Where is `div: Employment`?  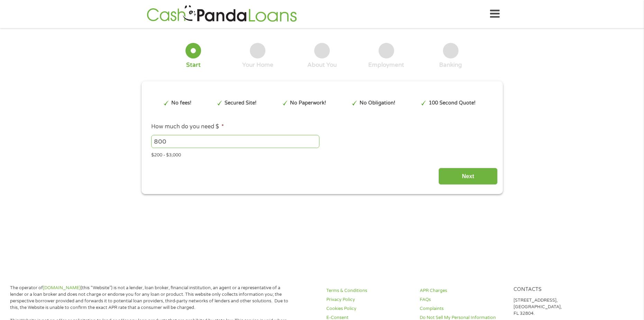 div: Employment is located at coordinates (386, 65).